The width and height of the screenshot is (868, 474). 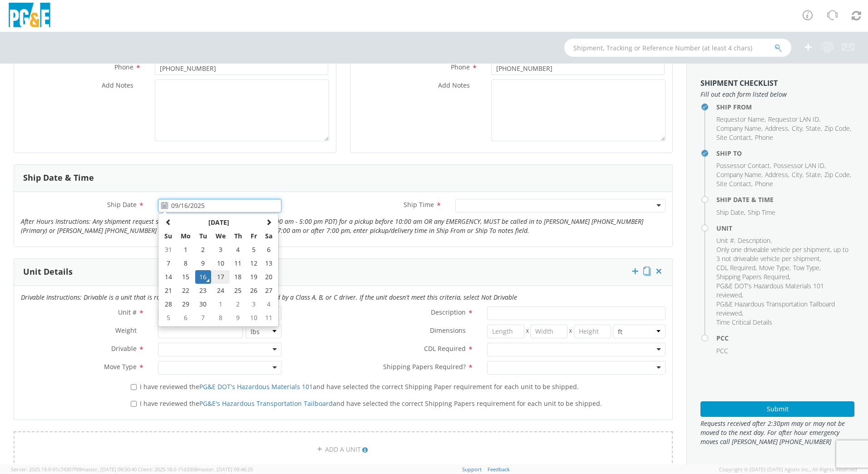 I want to click on span: Requestor LAN ID, so click(x=793, y=119).